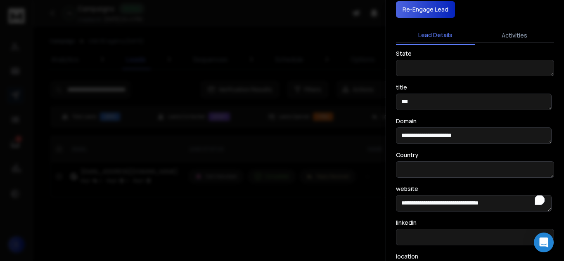  I want to click on label: linkedin, so click(406, 223).